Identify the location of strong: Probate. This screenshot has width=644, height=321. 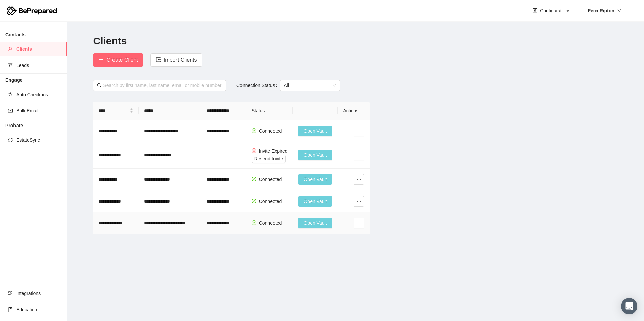
(14, 126).